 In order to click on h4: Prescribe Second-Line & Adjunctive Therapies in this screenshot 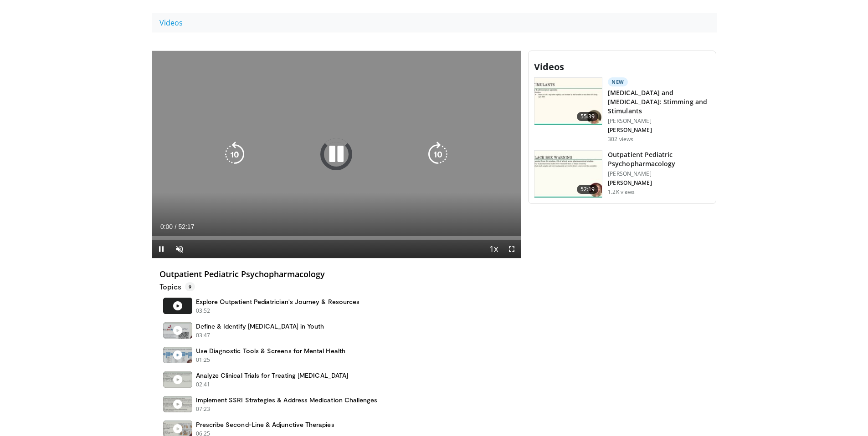, I will do `click(265, 425)`.